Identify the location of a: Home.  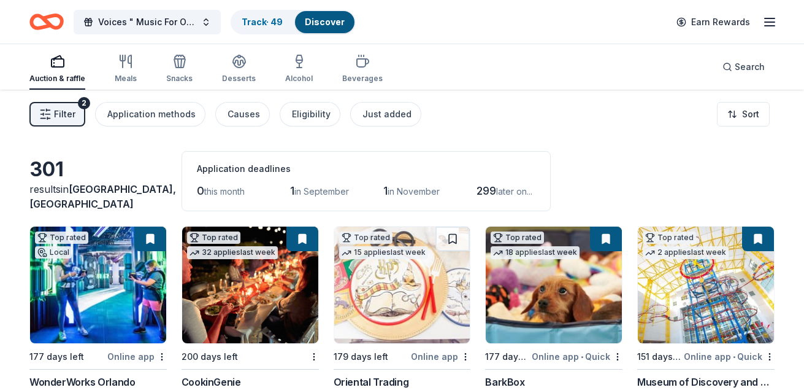
(47, 21).